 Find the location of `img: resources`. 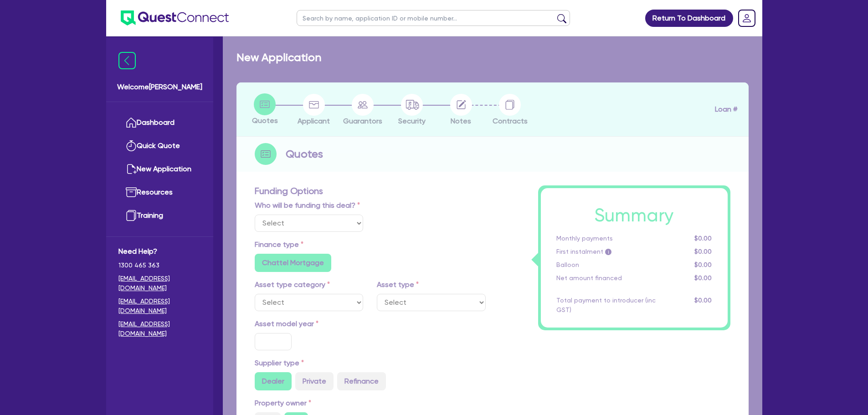

img: resources is located at coordinates (131, 192).